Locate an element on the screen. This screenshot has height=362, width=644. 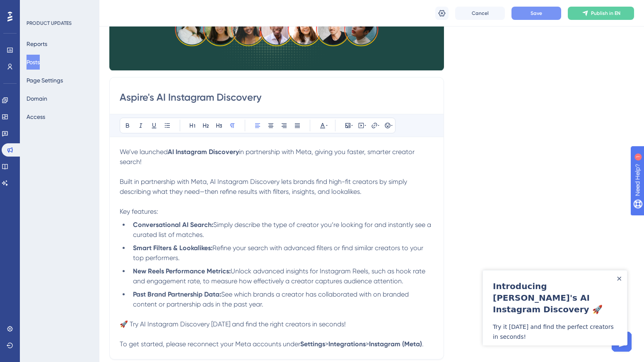
button: Access is located at coordinates (36, 117).